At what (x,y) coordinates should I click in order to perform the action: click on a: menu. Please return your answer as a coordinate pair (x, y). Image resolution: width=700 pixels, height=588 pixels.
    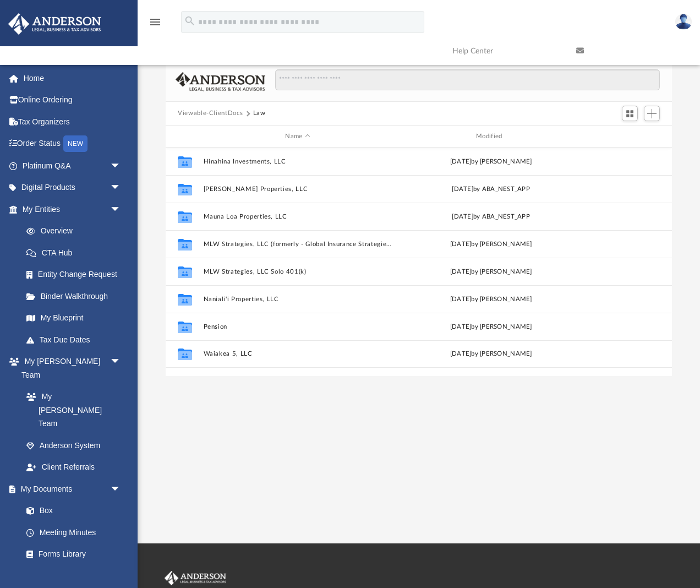
    Looking at the image, I should click on (155, 25).